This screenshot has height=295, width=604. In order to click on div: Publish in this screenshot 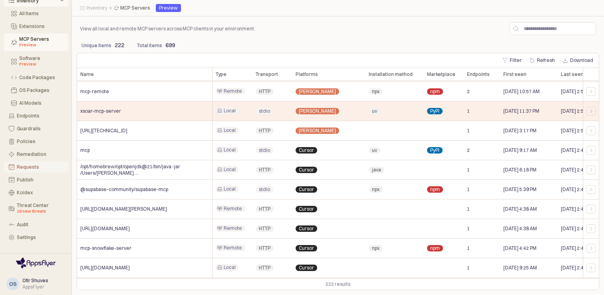, I will do `click(40, 180)`.